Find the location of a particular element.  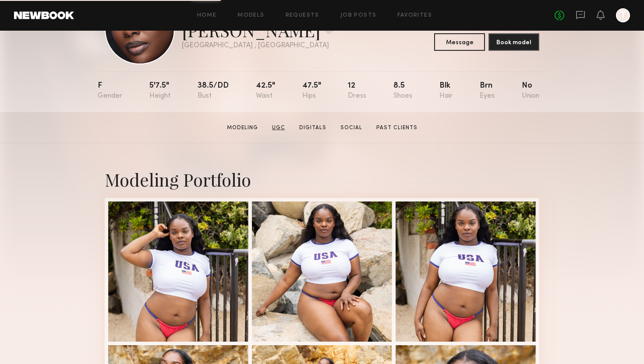

div: 42.5" is located at coordinates (265, 91).